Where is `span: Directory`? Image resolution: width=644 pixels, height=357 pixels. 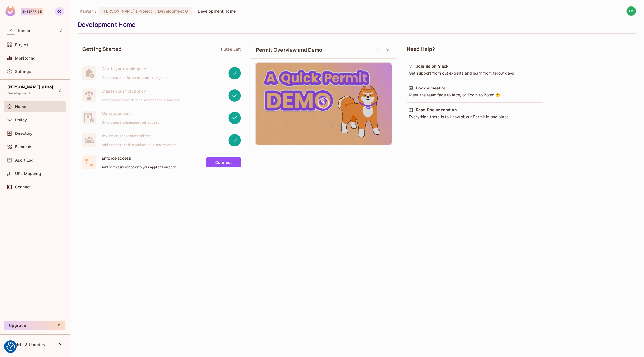
span: Directory is located at coordinates (24, 133).